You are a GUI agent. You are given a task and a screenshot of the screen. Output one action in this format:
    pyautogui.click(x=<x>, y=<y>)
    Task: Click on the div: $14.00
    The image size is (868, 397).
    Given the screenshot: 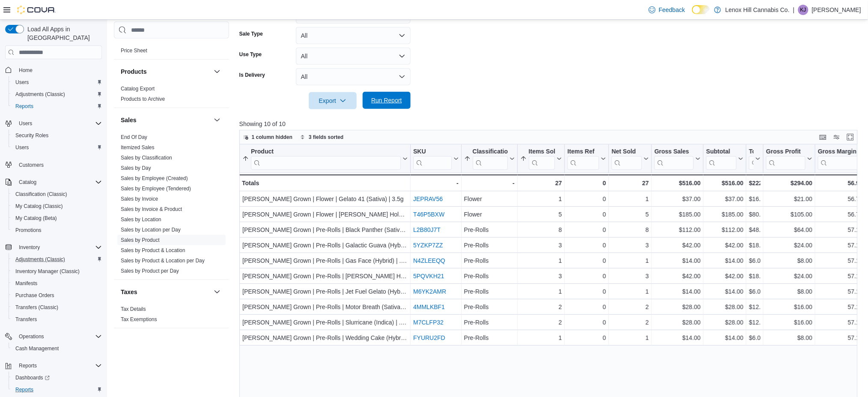 What is the action you would take?
    pyautogui.click(x=677, y=291)
    